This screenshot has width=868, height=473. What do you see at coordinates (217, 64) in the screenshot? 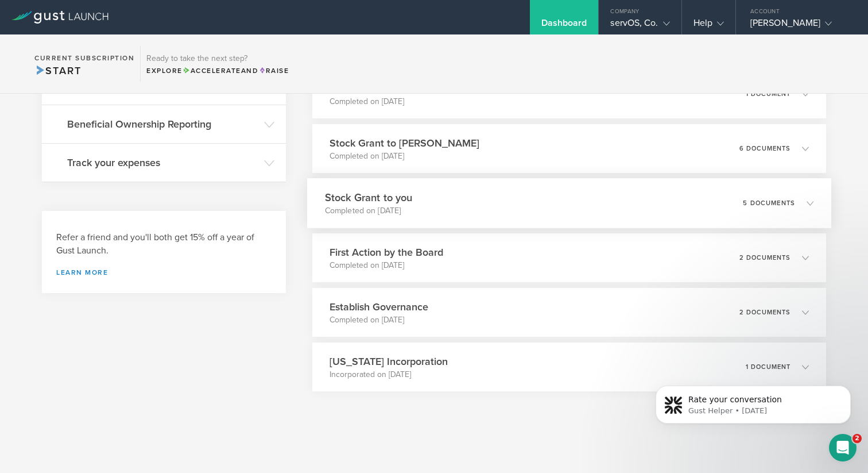
I see `div: Ready to take the next step?ExploreAccelerateandRaise` at bounding box center [217, 64].